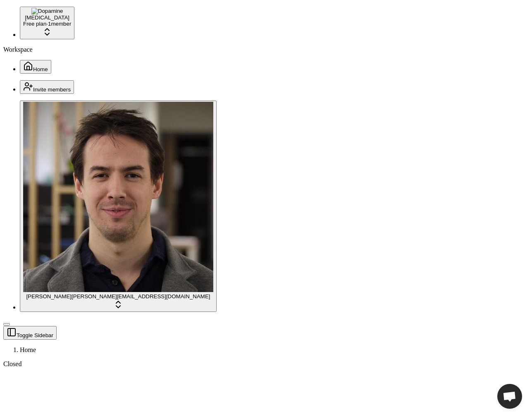 The height and width of the screenshot is (417, 532). Describe the element at coordinates (510, 396) in the screenshot. I see `div: Open chat` at that location.